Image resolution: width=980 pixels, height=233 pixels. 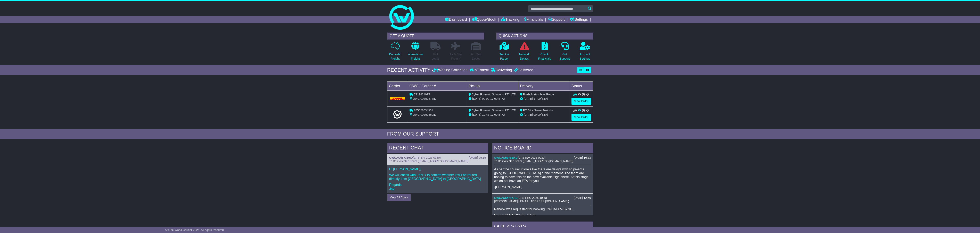 I want to click on p: Air / Sea Depot, so click(x=476, y=57).